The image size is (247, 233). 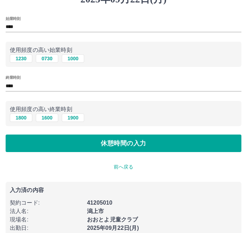 What do you see at coordinates (123, 167) in the screenshot?
I see `p: 前へ戻る` at bounding box center [123, 167].